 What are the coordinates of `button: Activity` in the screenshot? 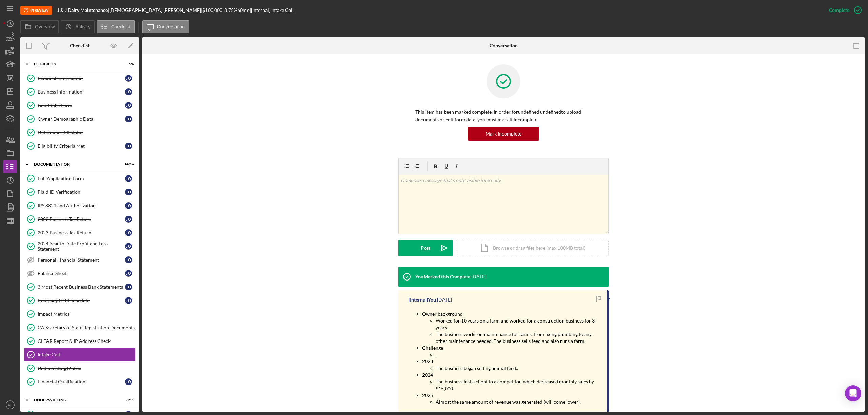 It's located at (78, 27).